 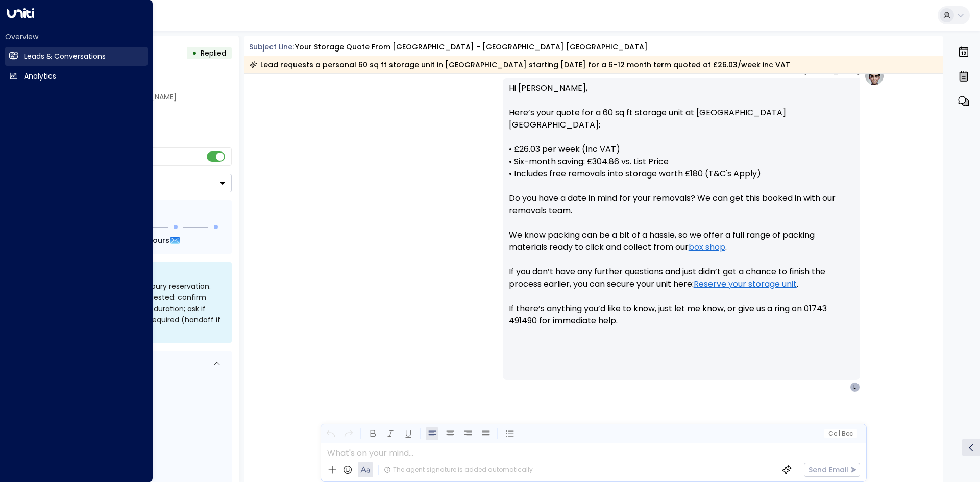 I want to click on a: box shop, so click(x=707, y=248).